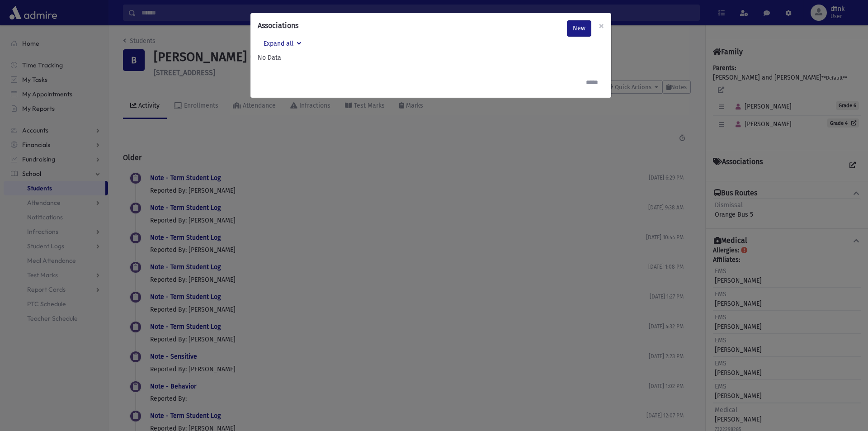  Describe the element at coordinates (601, 26) in the screenshot. I see `button: Close` at that location.